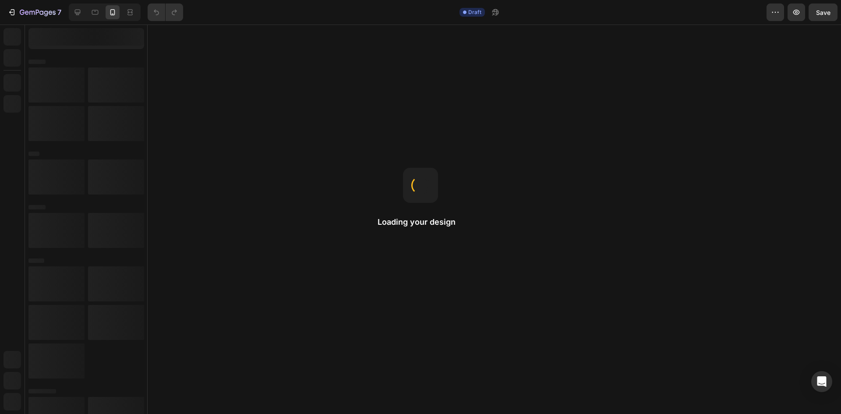 The width and height of the screenshot is (841, 414). What do you see at coordinates (822, 381) in the screenshot?
I see `div: Open Intercom Messenger` at bounding box center [822, 381].